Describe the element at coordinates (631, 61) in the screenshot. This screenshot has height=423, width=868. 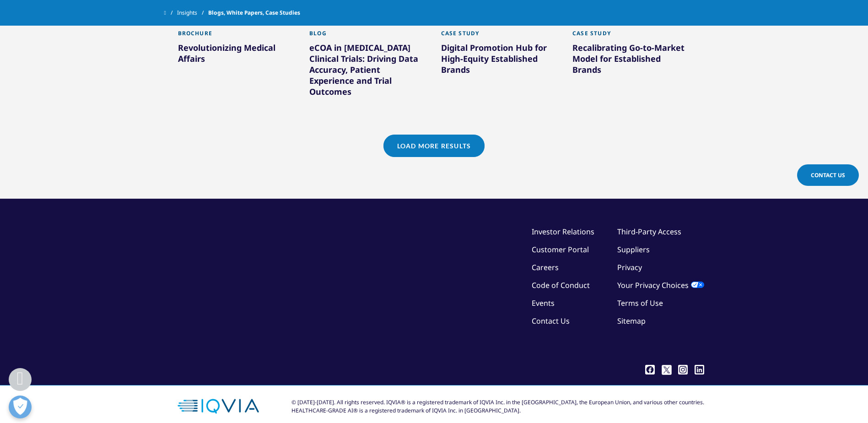
I see `div: Recalibrating Go-to-Market Model for Established Brands` at that location.